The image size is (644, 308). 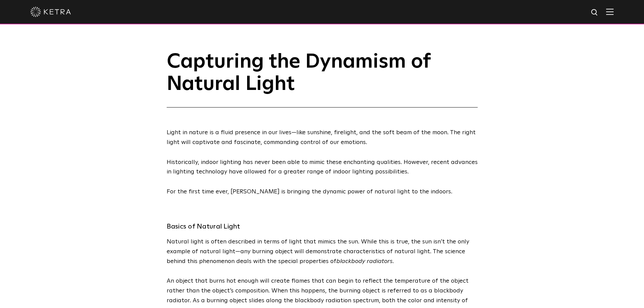 What do you see at coordinates (322, 252) in the screenshot?
I see `p: Natural light is often described in terms of light that mimics the sun. While this is true, the s...` at bounding box center [322, 252].